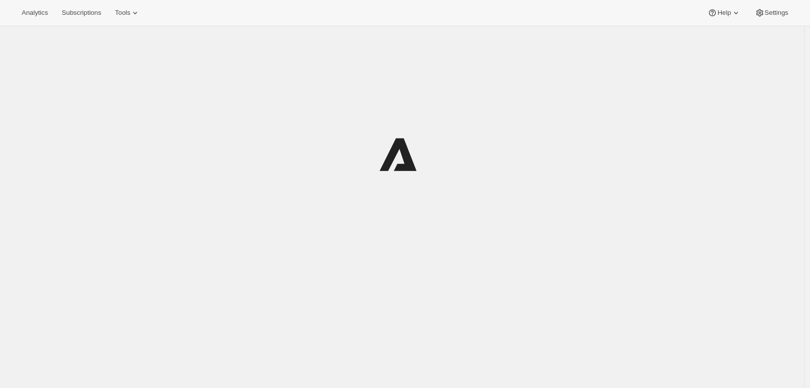  What do you see at coordinates (127, 13) in the screenshot?
I see `button: Tools` at bounding box center [127, 13].